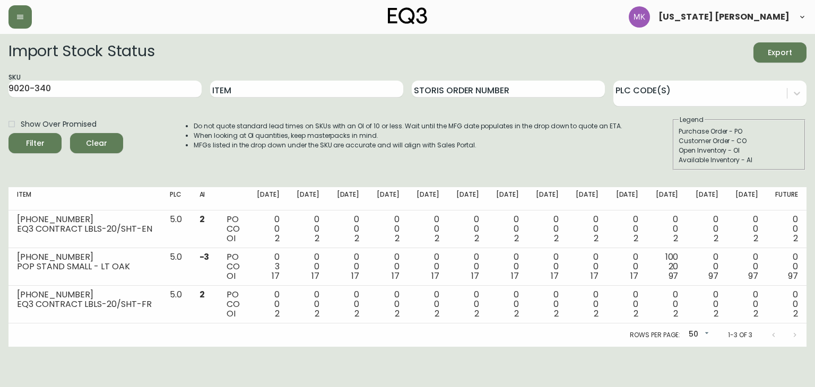 The image size is (815, 387). Describe the element at coordinates (58, 124) in the screenshot. I see `span: Show Over Promised` at that location.